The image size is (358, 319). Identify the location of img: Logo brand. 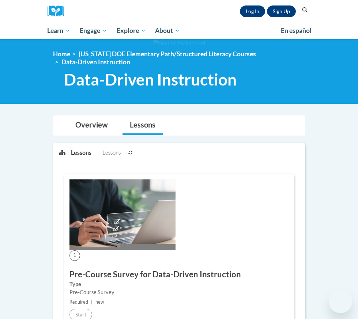
(59, 11).